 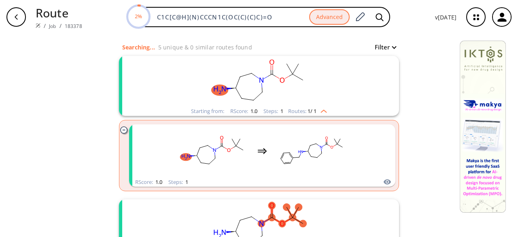 What do you see at coordinates (483, 126) in the screenshot?
I see `img: Banner` at bounding box center [483, 126].